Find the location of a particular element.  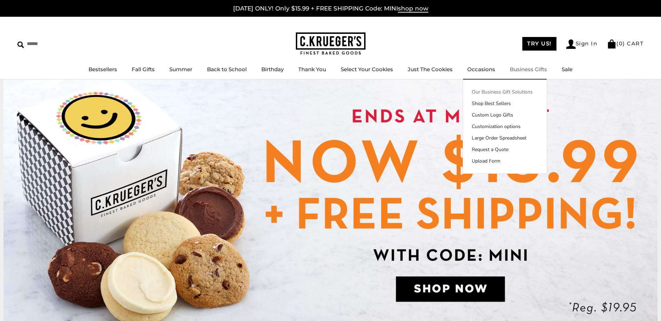

a: Fall Gifts is located at coordinates (143, 69).